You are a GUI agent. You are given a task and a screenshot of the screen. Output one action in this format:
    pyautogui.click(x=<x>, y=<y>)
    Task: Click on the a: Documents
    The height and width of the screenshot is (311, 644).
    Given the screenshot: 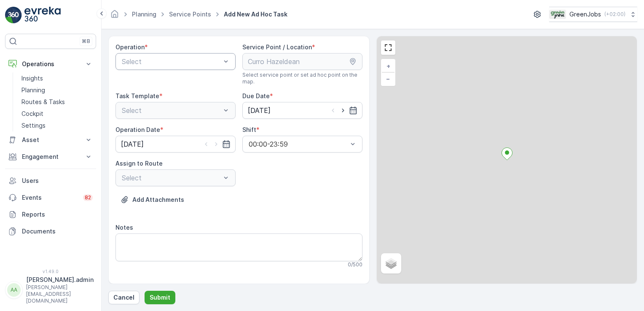 What is the action you would take?
    pyautogui.click(x=51, y=232)
    